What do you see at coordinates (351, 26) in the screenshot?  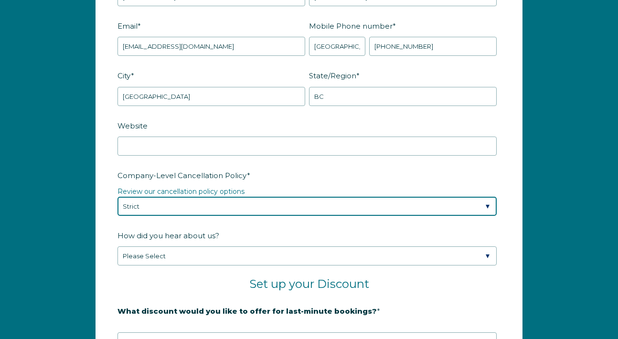 I see `span: Mobile Phone number` at bounding box center [351, 26].